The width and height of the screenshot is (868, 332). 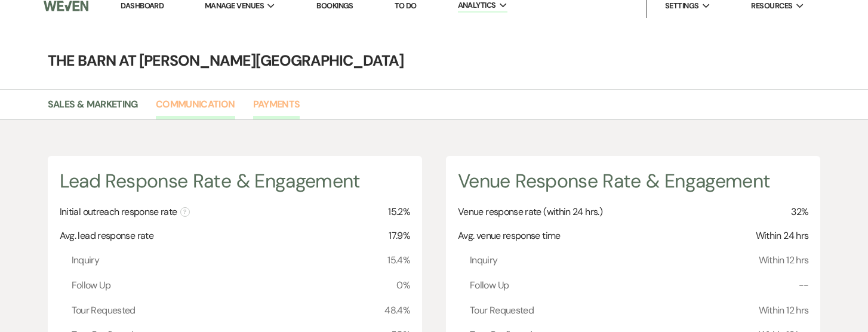 What do you see at coordinates (277, 108) in the screenshot?
I see `a: Payments` at bounding box center [277, 108].